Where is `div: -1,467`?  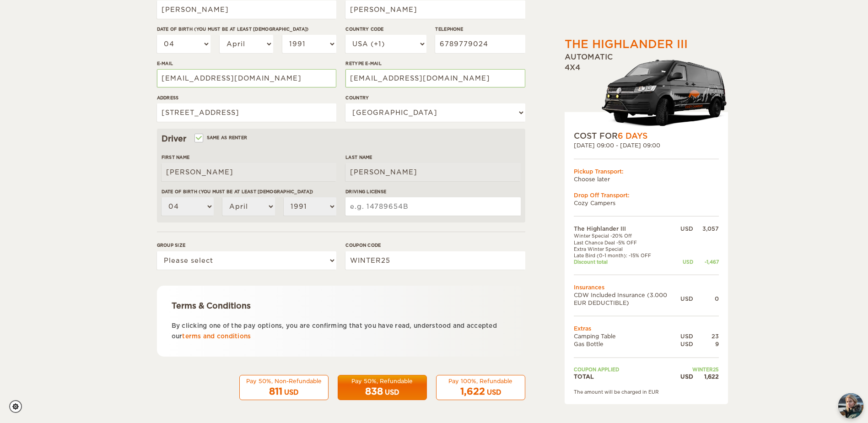
div: -1,467 is located at coordinates (706, 262).